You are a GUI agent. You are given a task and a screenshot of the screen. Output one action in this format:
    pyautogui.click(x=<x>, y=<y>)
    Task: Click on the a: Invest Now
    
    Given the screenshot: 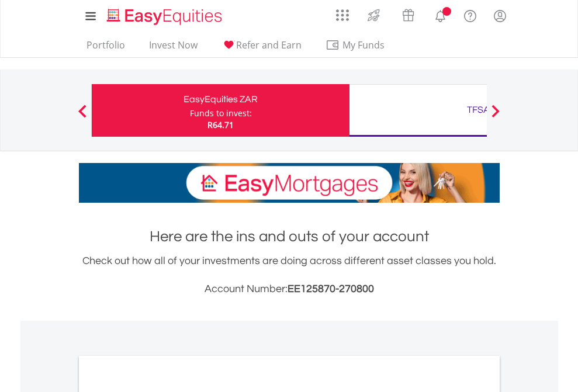 What is the action you would take?
    pyautogui.click(x=173, y=48)
    